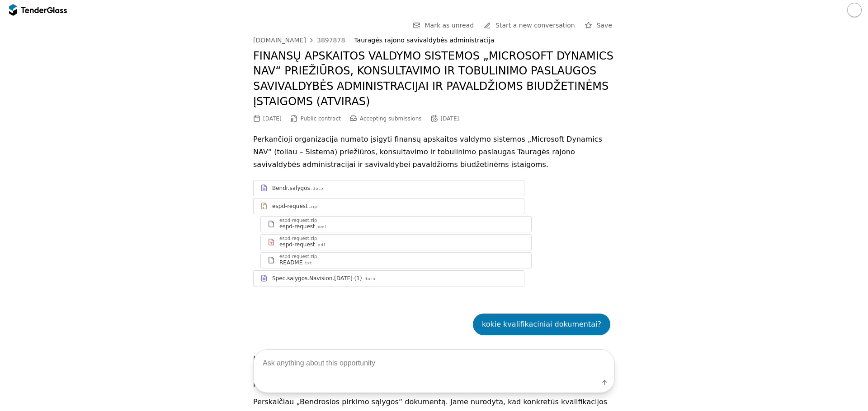  I want to click on a: Bendr.salygos.docx, so click(388, 188).